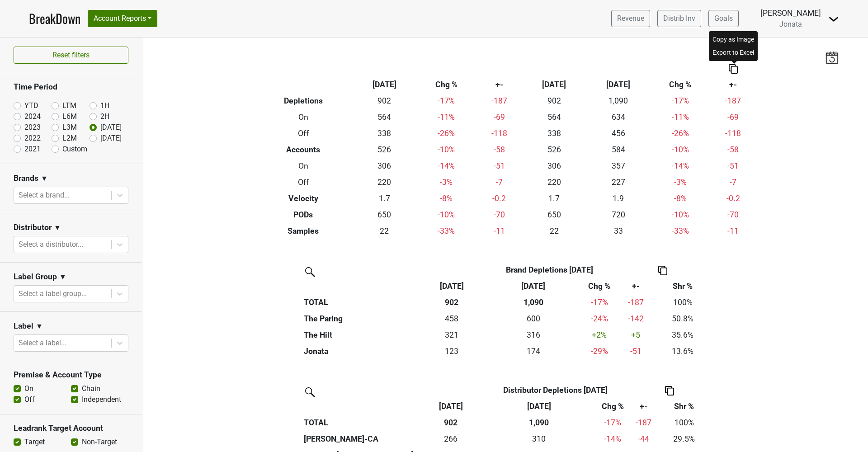 The width and height of the screenshot is (868, 452). Describe the element at coordinates (447, 166) in the screenshot. I see `td: -14 %` at that location.